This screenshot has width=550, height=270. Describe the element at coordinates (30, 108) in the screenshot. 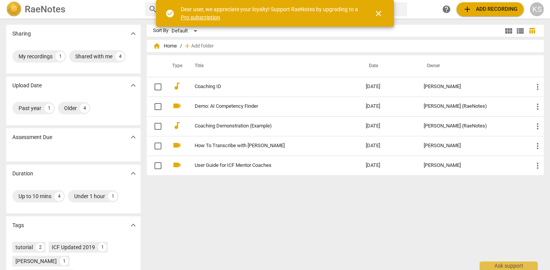

I see `div: Past year` at that location.